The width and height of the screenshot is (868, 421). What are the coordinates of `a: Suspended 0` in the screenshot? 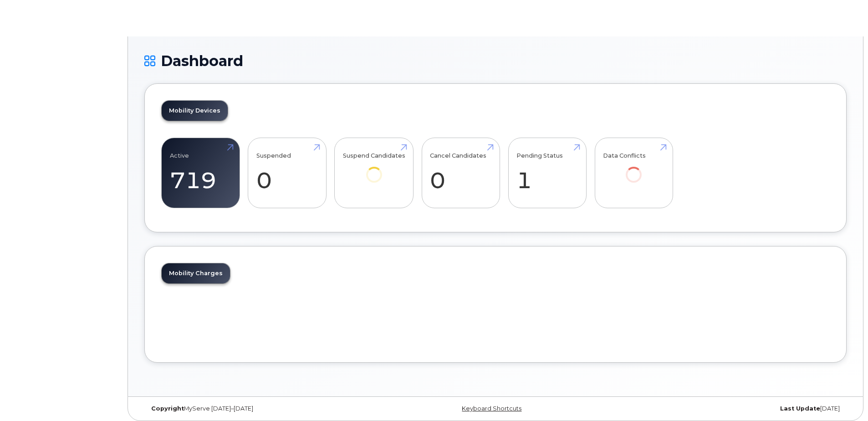 It's located at (287, 173).